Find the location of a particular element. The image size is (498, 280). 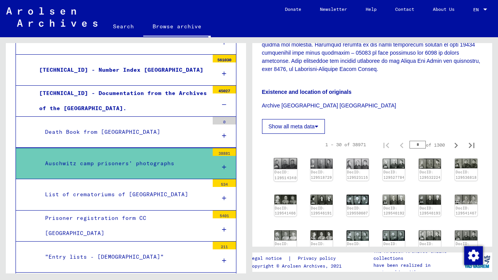

img: Arolsen_neg.svg is located at coordinates (52, 17).